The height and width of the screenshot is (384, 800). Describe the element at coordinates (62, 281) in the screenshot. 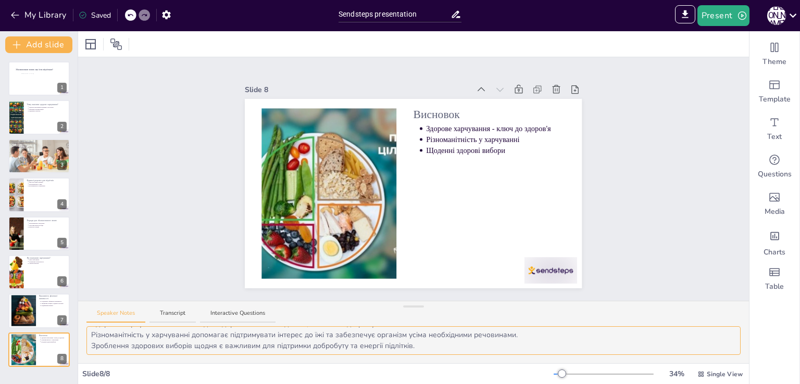

I see `div: 6` at that location.